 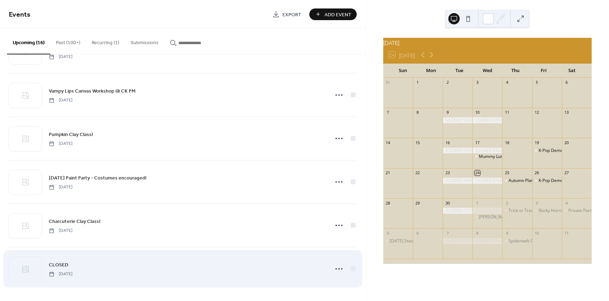 What do you see at coordinates (431, 71) in the screenshot?
I see `div: Mon` at bounding box center [431, 71].